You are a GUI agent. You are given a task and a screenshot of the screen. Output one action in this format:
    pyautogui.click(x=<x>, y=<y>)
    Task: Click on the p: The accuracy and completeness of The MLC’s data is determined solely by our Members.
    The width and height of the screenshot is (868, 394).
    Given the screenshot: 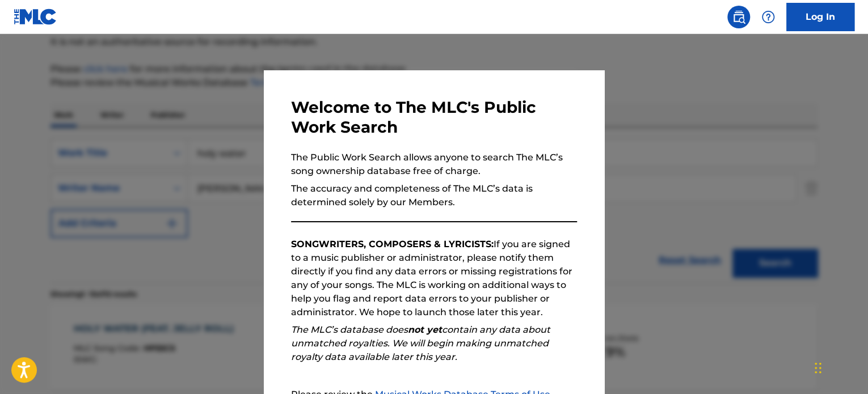 What is the action you would take?
    pyautogui.click(x=434, y=196)
    